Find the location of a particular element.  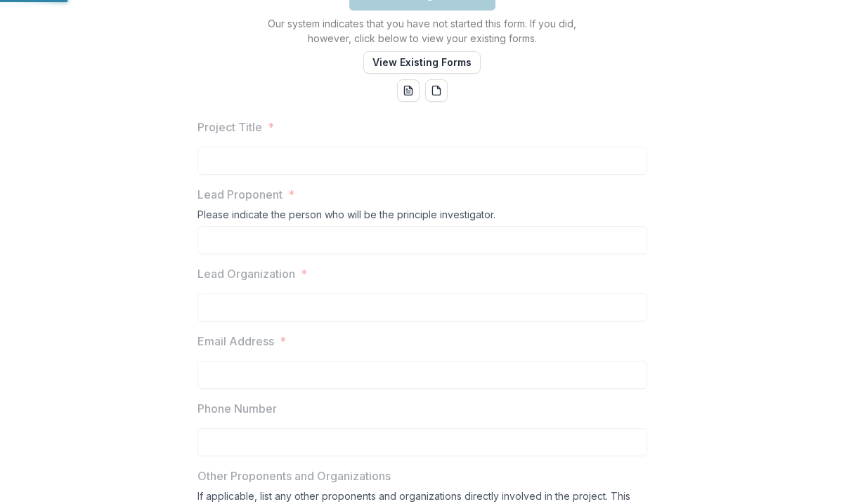

div: Please indicate the person who will be the principle investigator. is located at coordinates (422, 217).